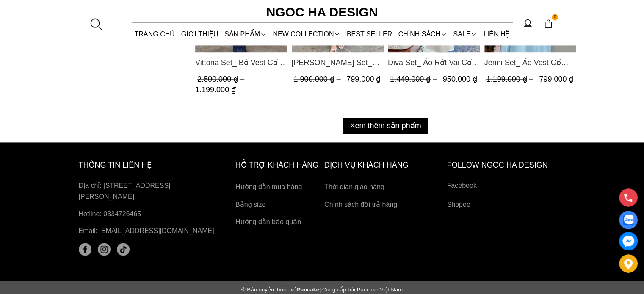  Describe the element at coordinates (628, 220) in the screenshot. I see `a: Display image` at that location.